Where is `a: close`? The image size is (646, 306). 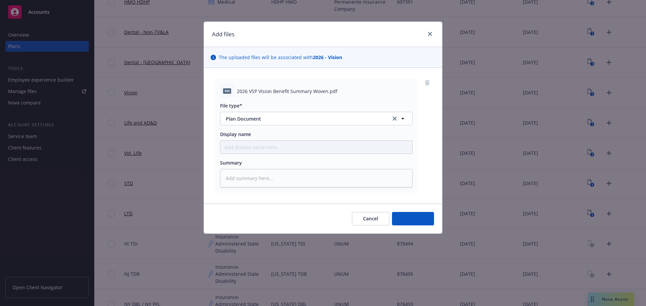
a: close is located at coordinates (430, 34).